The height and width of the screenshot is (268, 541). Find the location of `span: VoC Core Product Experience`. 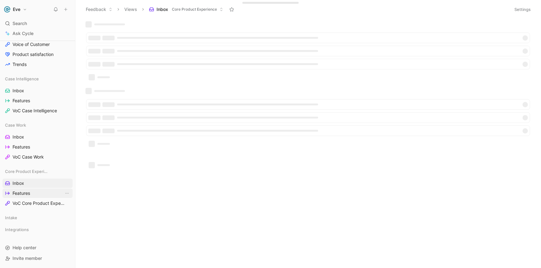

span: VoC Core Product Experience is located at coordinates (38, 203).